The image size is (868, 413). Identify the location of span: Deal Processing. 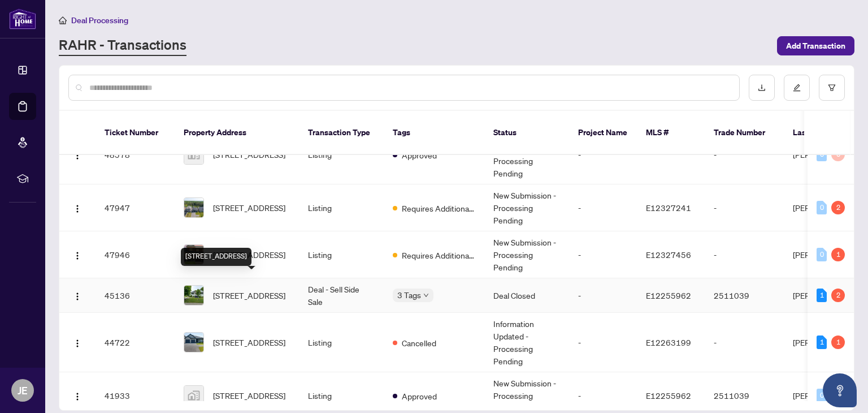
(99, 21).